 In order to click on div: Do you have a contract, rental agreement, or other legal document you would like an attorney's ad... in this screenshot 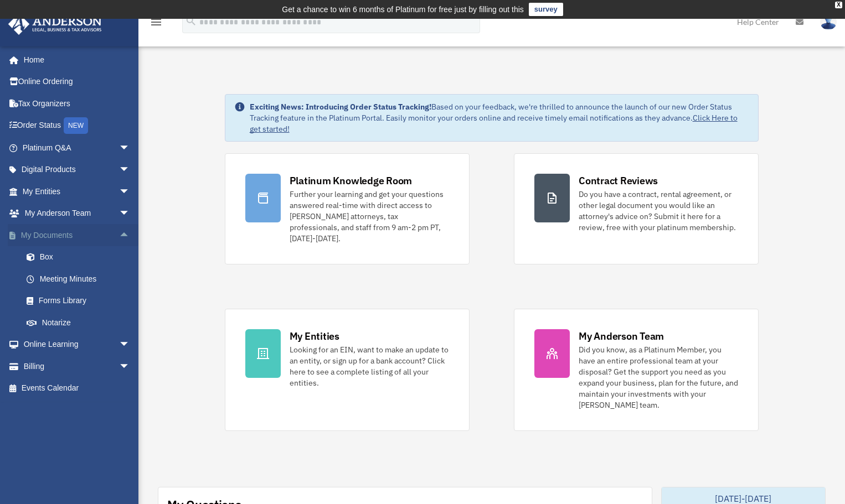, I will do `click(659, 211)`.